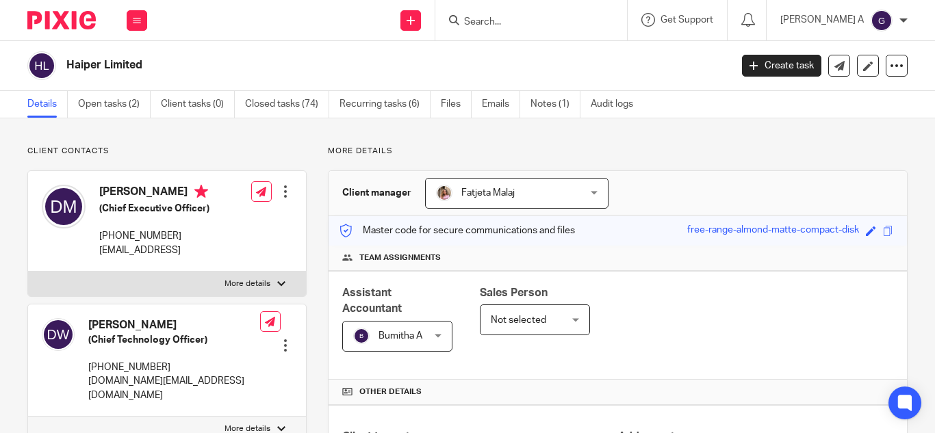  I want to click on h3: Client manager, so click(377, 193).